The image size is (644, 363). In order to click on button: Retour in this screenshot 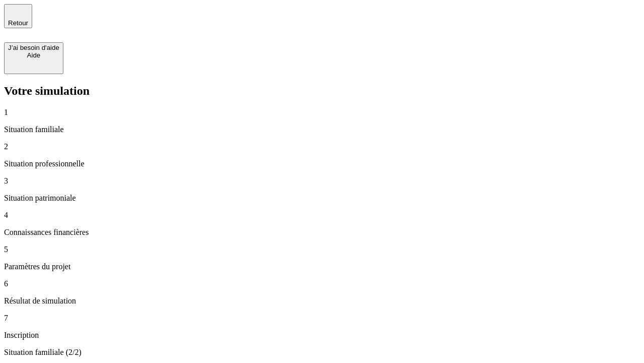, I will do `click(18, 16)`.